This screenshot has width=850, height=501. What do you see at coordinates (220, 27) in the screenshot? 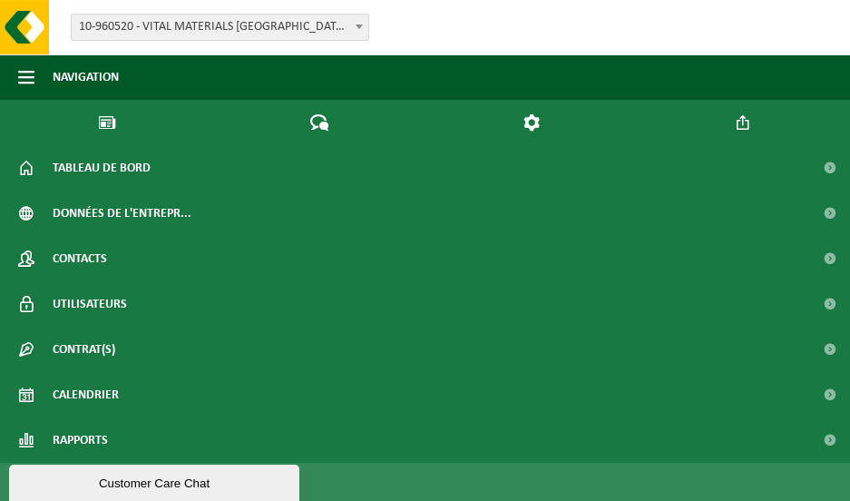
I see `span: 10-960520 - VITAL MATERIALS BELGIUM S.A. - TILLY` at bounding box center [220, 27].